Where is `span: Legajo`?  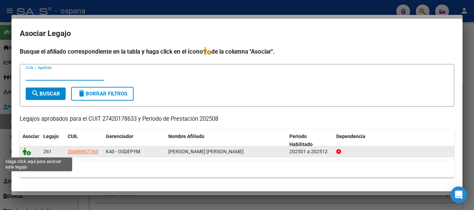 span: Legajo is located at coordinates (51, 137).